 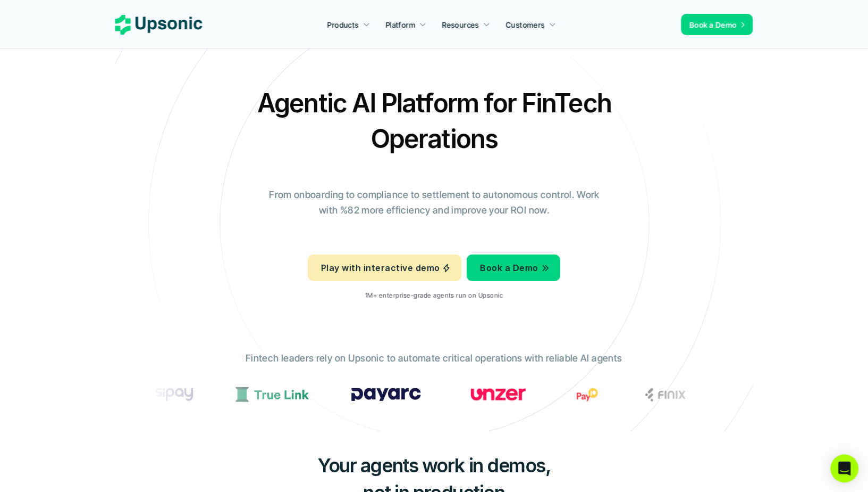 I want to click on p: Customers, so click(x=526, y=24).